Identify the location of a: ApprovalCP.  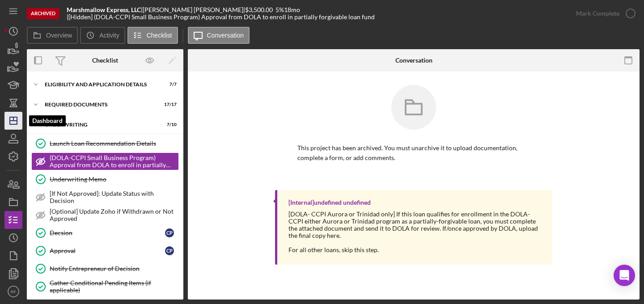
(105, 251).